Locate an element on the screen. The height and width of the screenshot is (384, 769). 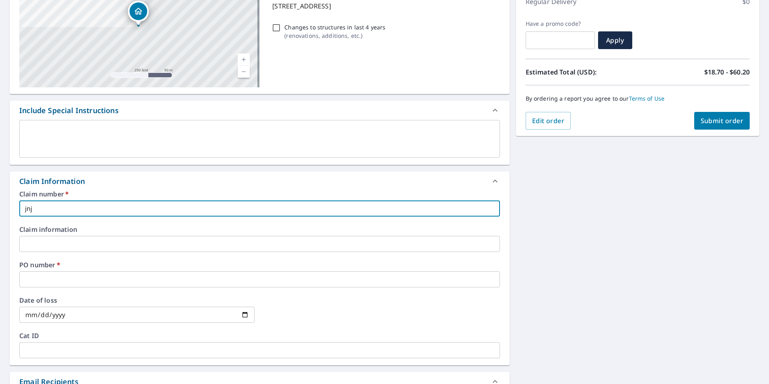
label: Cat ID is located at coordinates (259, 335).